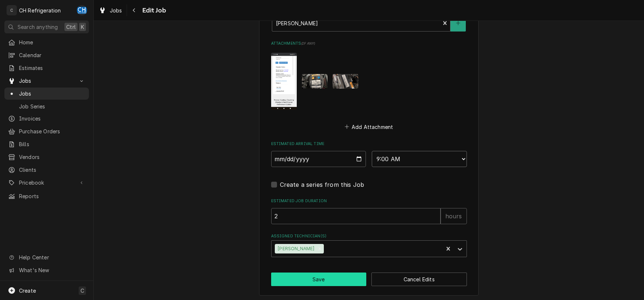 Image resolution: width=644 pixels, height=300 pixels. Describe the element at coordinates (369, 279) in the screenshot. I see `div: Button Group Row` at that location.